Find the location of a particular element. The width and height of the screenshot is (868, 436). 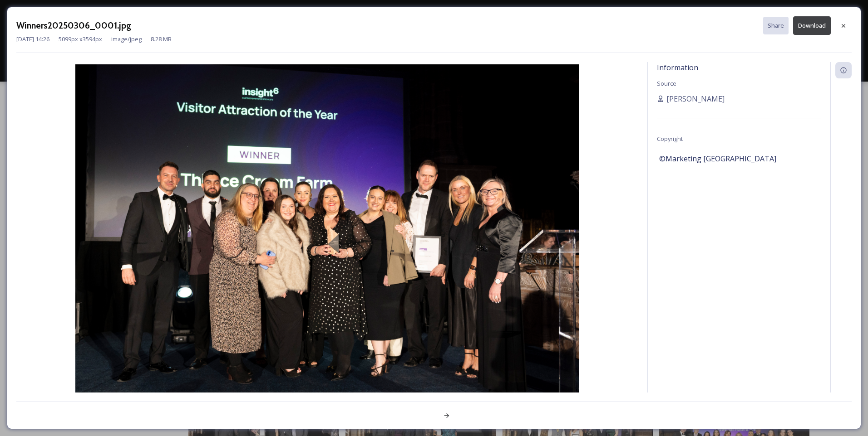

img: Winners20250306_0001.jpg is located at coordinates (327, 242).